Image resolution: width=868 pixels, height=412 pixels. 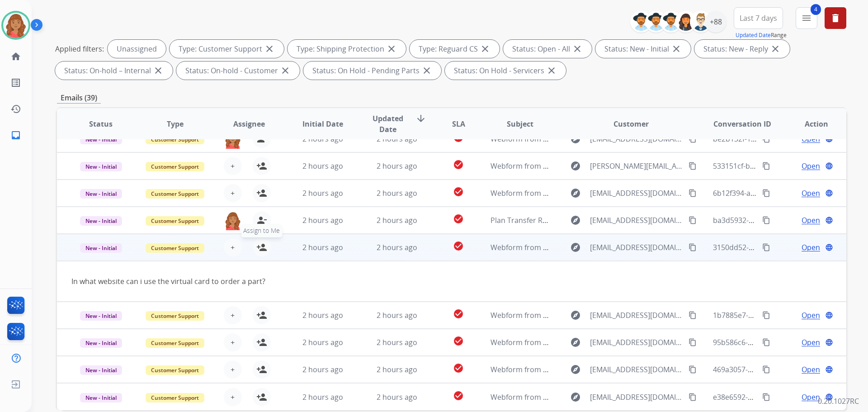 I want to click on span: 533151cf-b652-4f41-abd1-46bffa00a003, so click(x=780, y=166).